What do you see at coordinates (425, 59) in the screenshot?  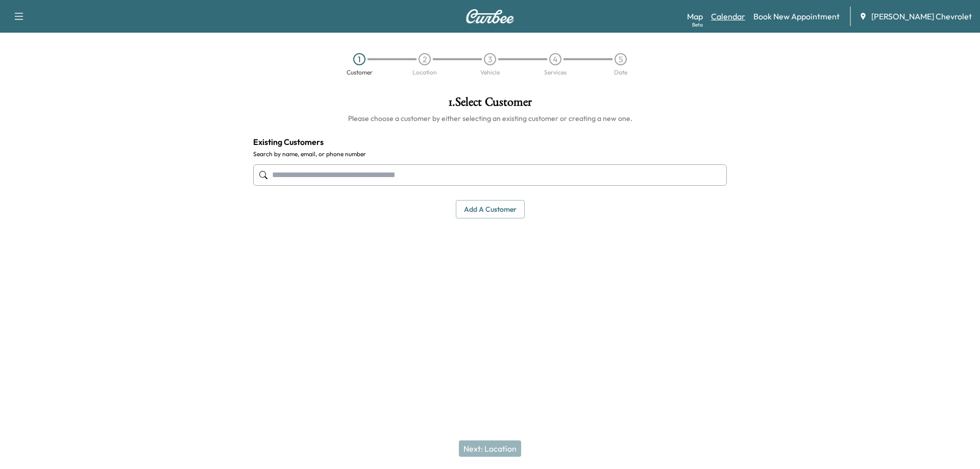 I see `div: 2` at bounding box center [425, 59].